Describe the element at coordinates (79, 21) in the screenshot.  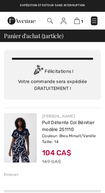
I see `a: 1` at that location.